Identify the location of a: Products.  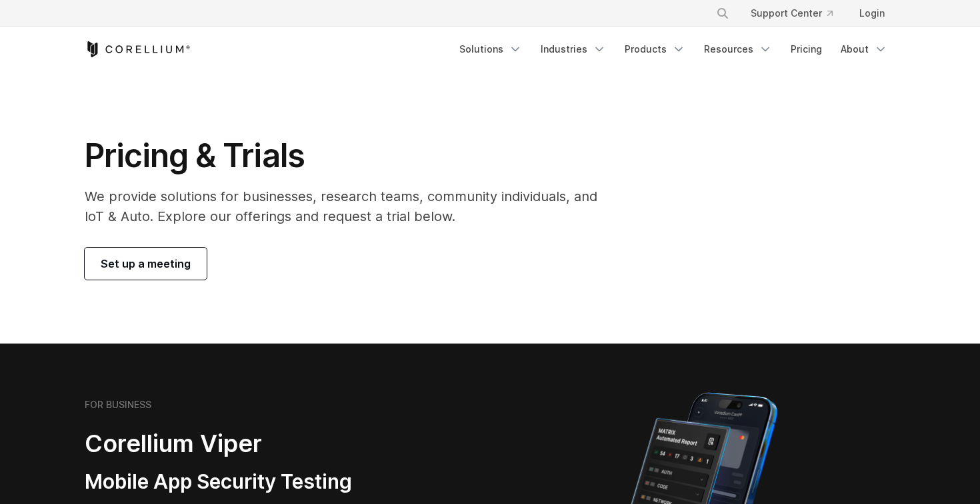
(654, 49).